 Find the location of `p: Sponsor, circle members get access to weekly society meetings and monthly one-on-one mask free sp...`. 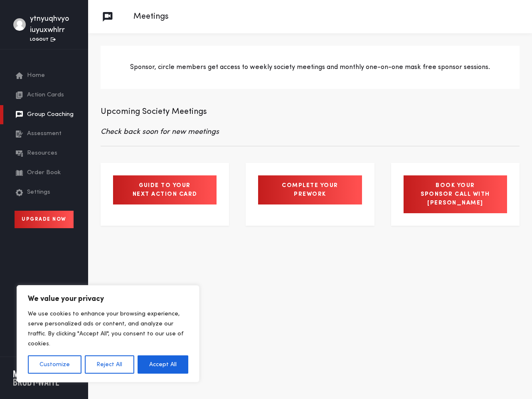

p: Sponsor, circle members get access to weekly society meetings and monthly one-on-one mask free sp... is located at coordinates (310, 67).